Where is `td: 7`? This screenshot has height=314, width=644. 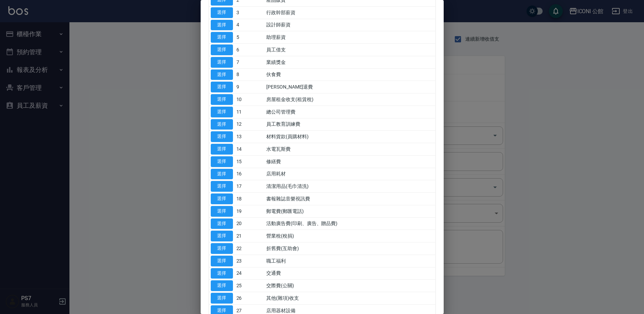
td: 7 is located at coordinates (250, 62).